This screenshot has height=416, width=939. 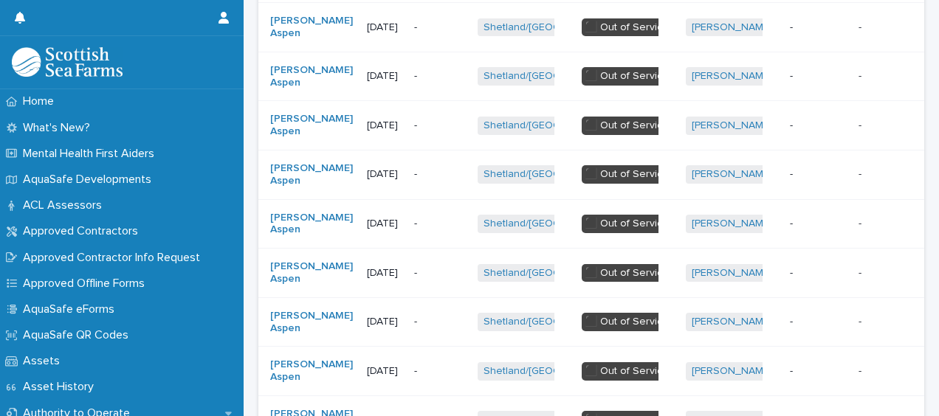 What do you see at coordinates (78, 335) in the screenshot?
I see `p: AquaSafe QR Codes` at bounding box center [78, 335].